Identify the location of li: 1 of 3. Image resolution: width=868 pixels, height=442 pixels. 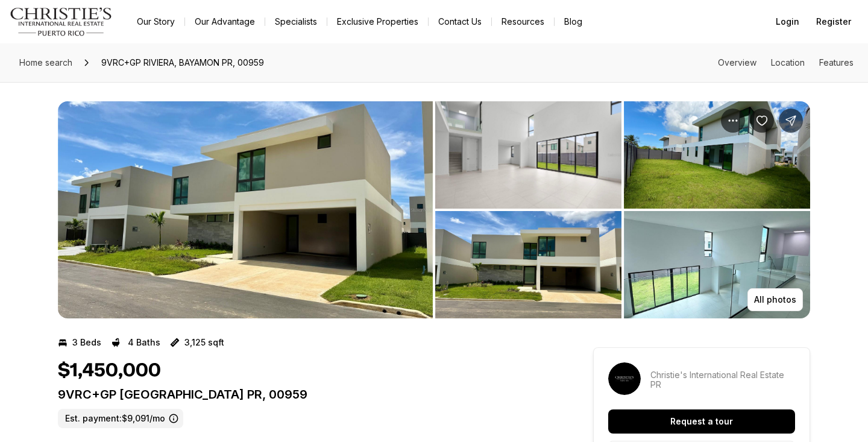
(245, 210).